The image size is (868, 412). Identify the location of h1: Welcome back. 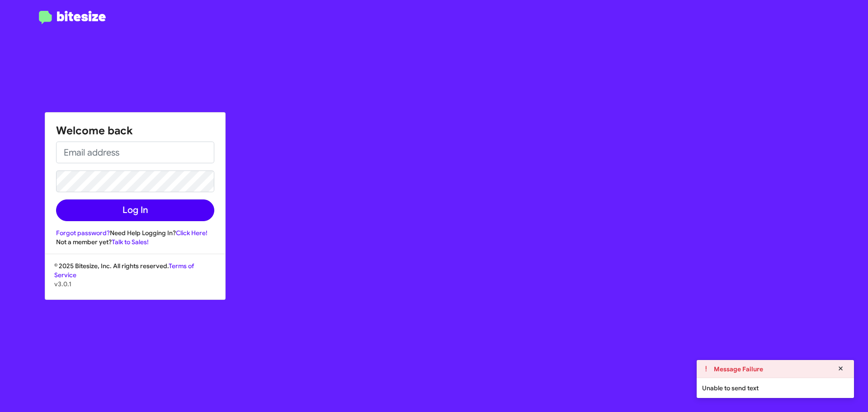
(135, 130).